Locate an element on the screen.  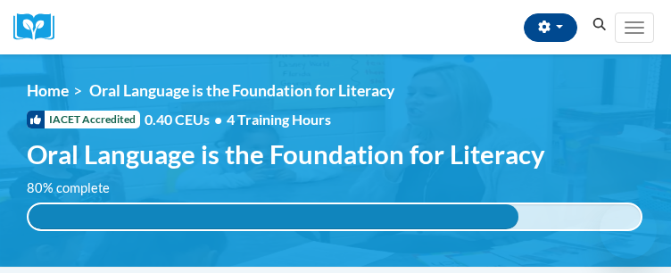
div: 80% complete is located at coordinates (273, 217).